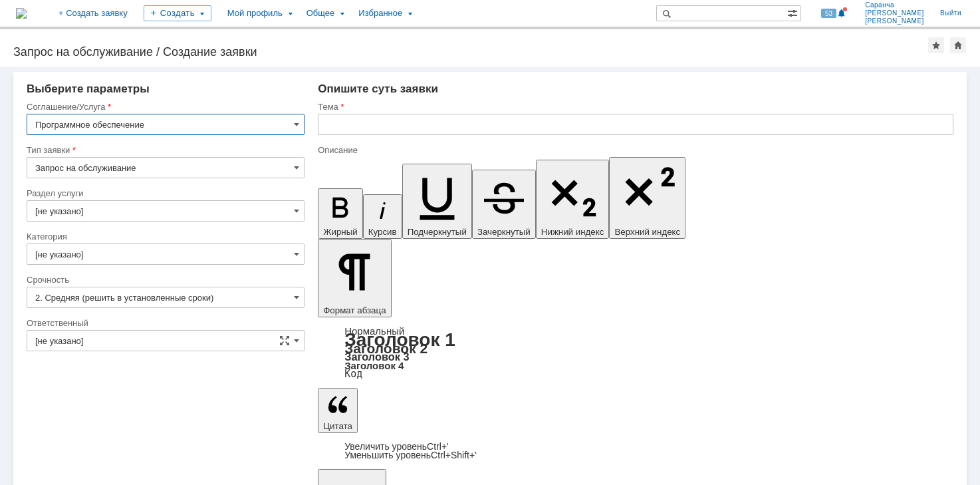 Image resolution: width=980 pixels, height=485 pixels. What do you see at coordinates (378, 88) in the screenshot?
I see `span: Опишите суть заявки` at bounding box center [378, 88].